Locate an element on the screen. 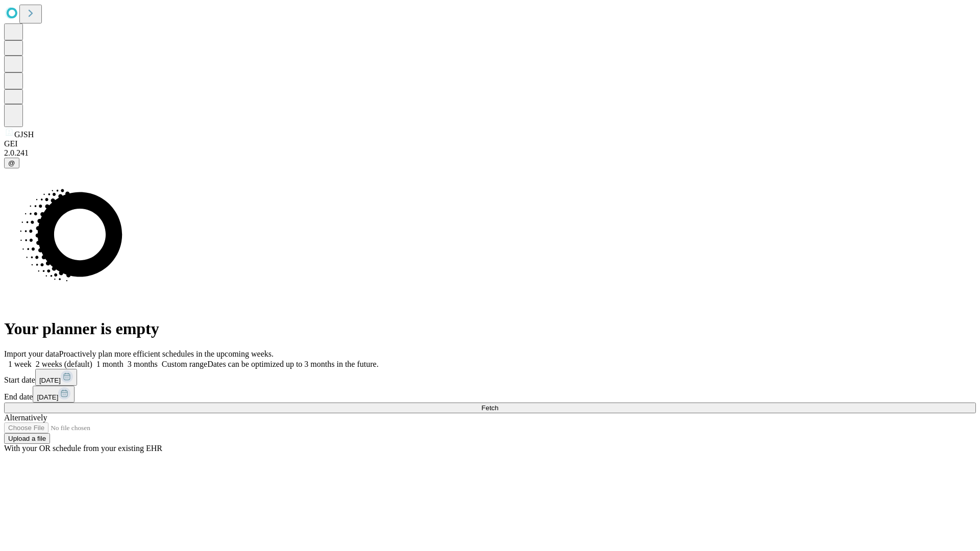 The image size is (980, 551). span: Proactively plan more efficient schedules in the upcoming weeks. is located at coordinates (167, 354).